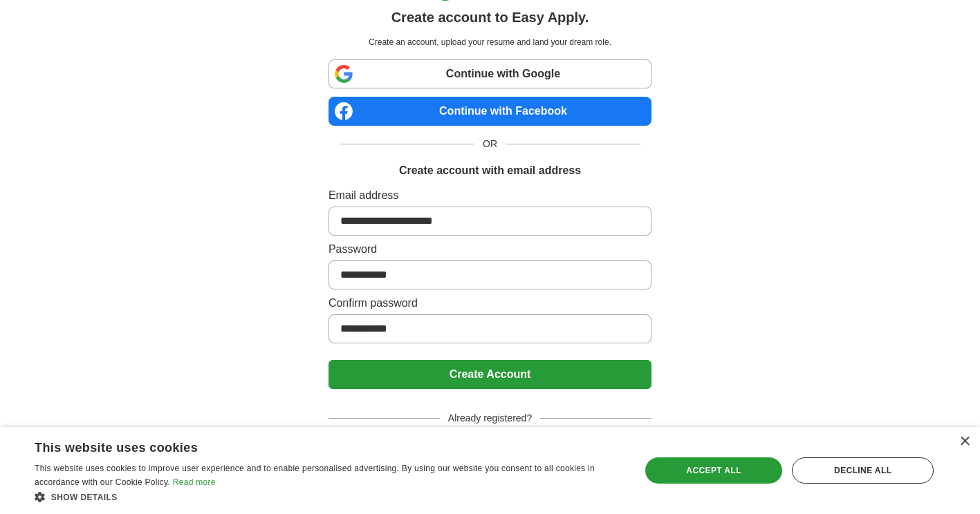 This screenshot has width=980, height=514. I want to click on span: Already registered?, so click(490, 419).